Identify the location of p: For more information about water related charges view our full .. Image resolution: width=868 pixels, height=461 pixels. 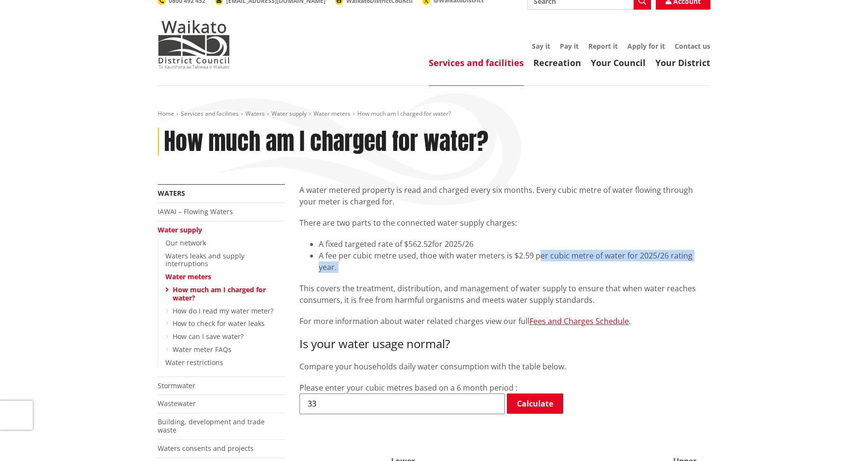
(505, 321).